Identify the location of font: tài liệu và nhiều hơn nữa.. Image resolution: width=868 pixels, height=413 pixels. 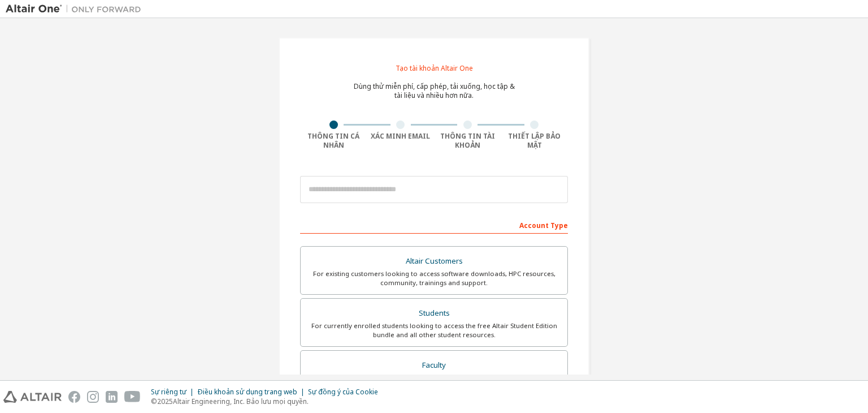
(434, 95).